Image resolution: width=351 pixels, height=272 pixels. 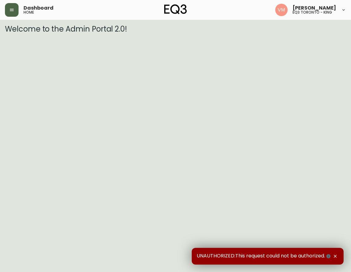 I want to click on img: 0f63483a436850f3a2e29d5ab35f16df, so click(x=281, y=10).